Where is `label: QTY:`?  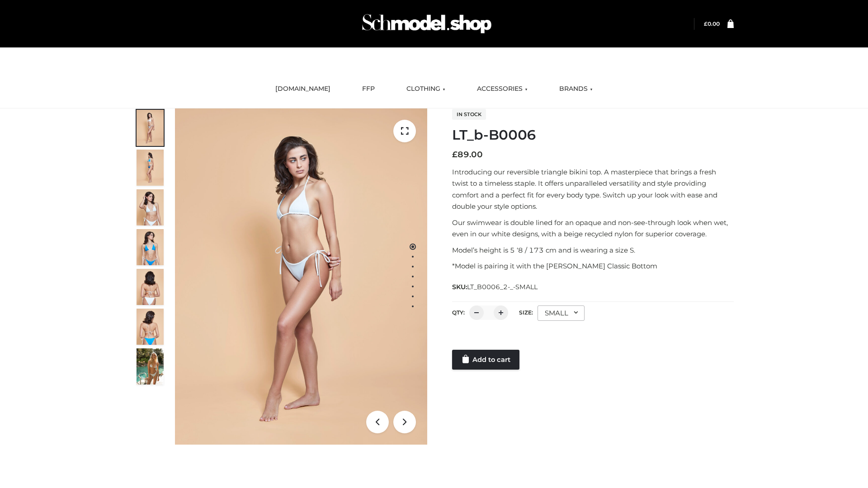
label: QTY: is located at coordinates (458, 312).